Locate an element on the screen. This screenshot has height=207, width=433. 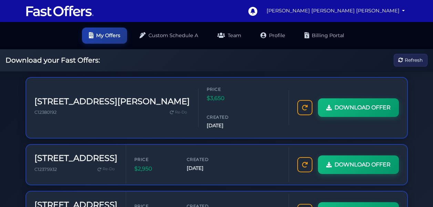
button: Refresh is located at coordinates (410, 60).